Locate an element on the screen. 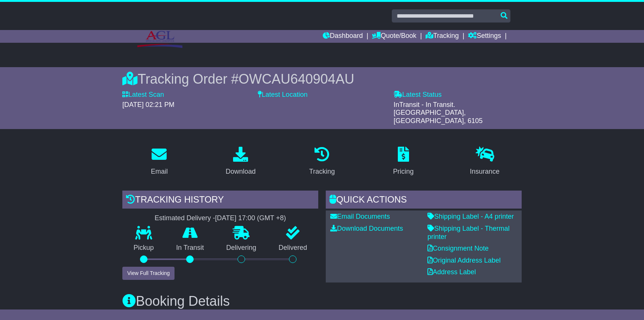  h3: Booking Details is located at coordinates (322, 301).